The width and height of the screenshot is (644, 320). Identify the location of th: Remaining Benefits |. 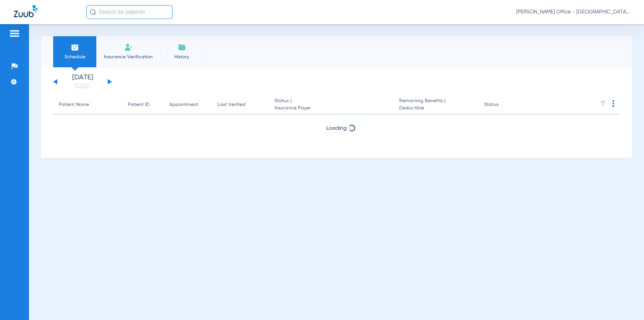
(436, 105).